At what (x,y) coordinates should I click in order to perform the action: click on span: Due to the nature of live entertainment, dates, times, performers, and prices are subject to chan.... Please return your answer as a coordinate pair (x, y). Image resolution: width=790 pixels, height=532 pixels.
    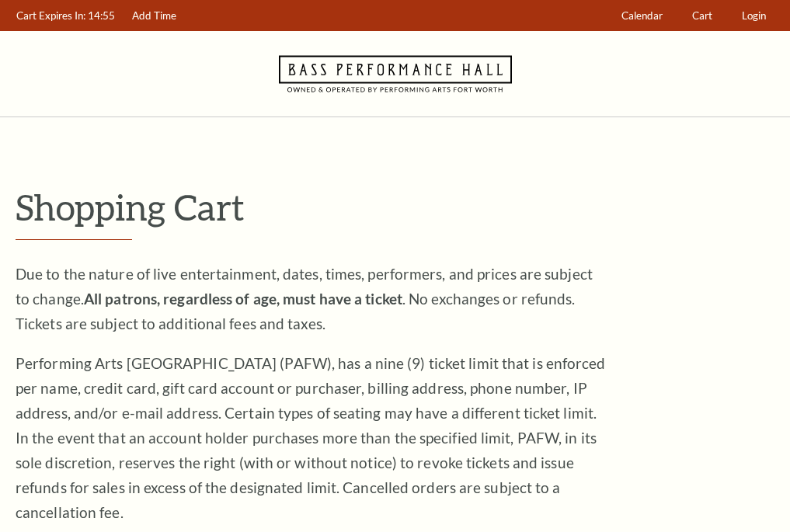
    Looking at the image, I should click on (304, 299).